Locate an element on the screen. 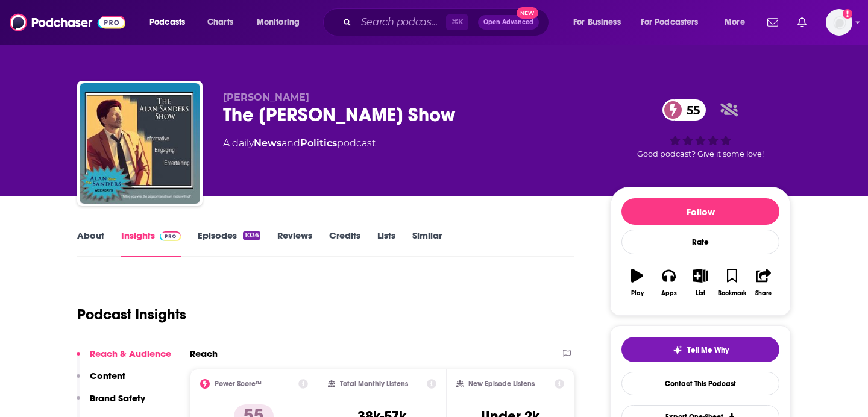 The image size is (868, 417). input: Search podcasts, credits, & more... is located at coordinates (401, 22).